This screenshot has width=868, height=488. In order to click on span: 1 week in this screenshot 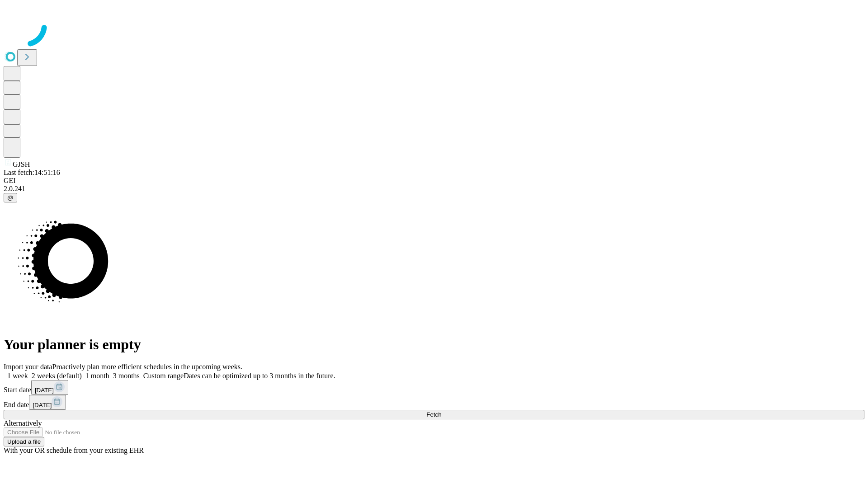, I will do `click(18, 376)`.